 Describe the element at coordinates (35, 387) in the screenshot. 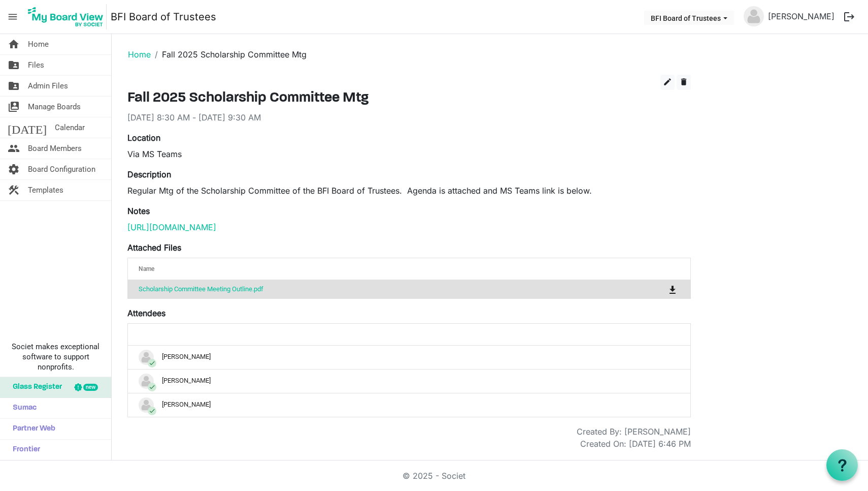

I see `span: Glass Register` at that location.